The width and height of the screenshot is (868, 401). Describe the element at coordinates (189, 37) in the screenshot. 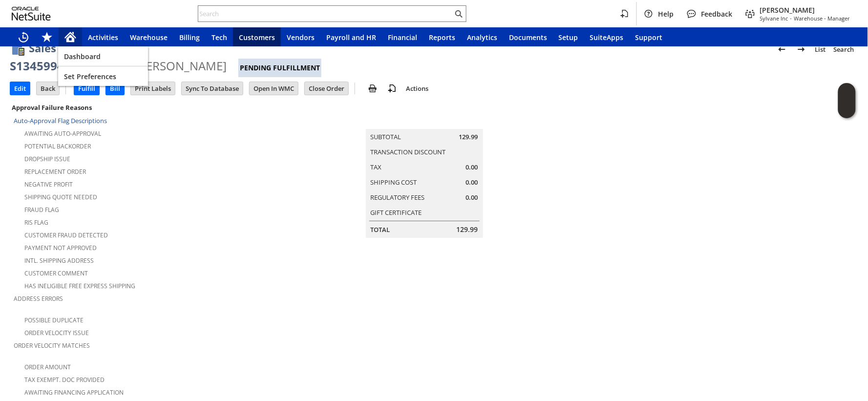

I see `span: Billing` at that location.